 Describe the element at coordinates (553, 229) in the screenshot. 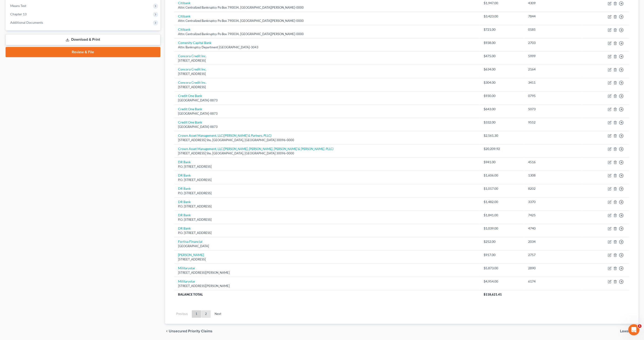

I see `div: 4740` at that location.